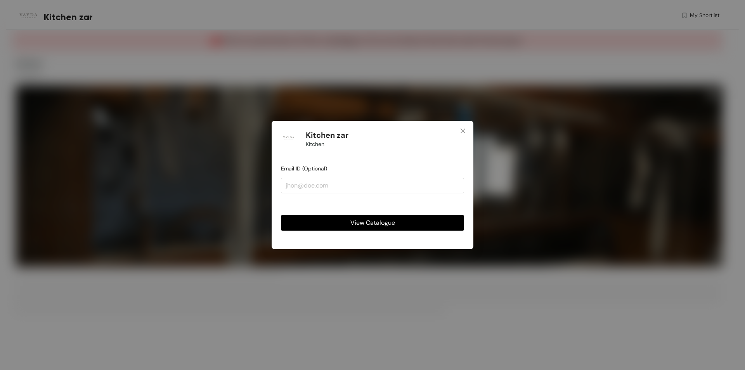  What do you see at coordinates (315, 144) in the screenshot?
I see `span: Kitchen` at bounding box center [315, 144].